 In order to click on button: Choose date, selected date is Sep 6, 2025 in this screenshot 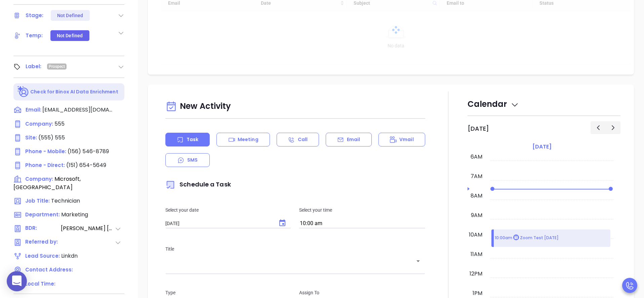, I will do `click(282, 223)`.